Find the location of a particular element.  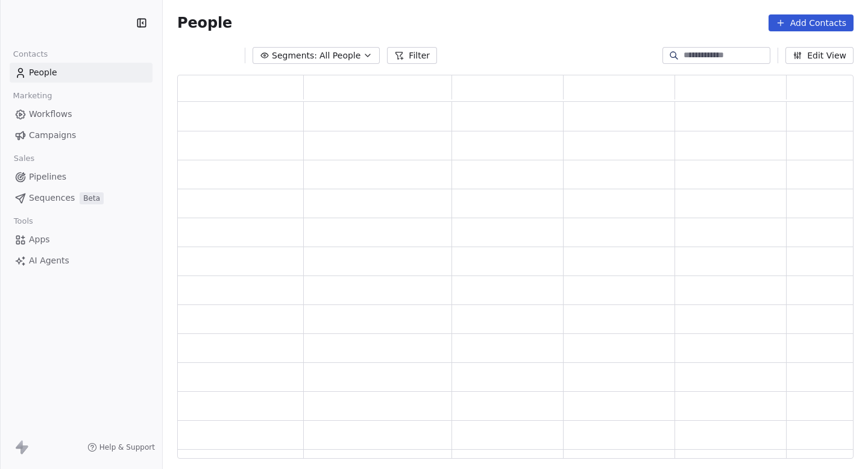

a: AI Agents is located at coordinates (81, 260).